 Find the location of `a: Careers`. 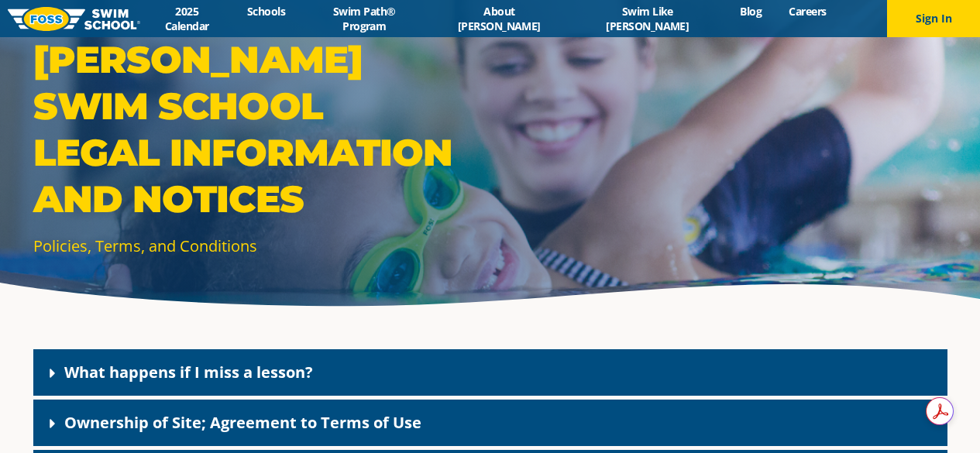

a: Careers is located at coordinates (807, 11).